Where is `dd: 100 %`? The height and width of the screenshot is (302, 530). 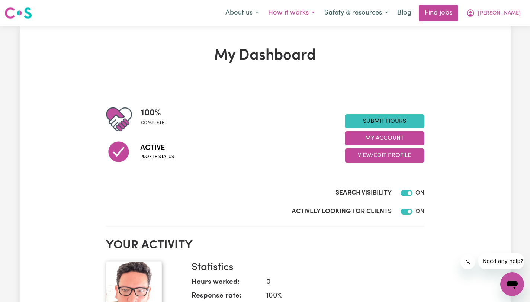 dd: 100 % is located at coordinates (339, 296).